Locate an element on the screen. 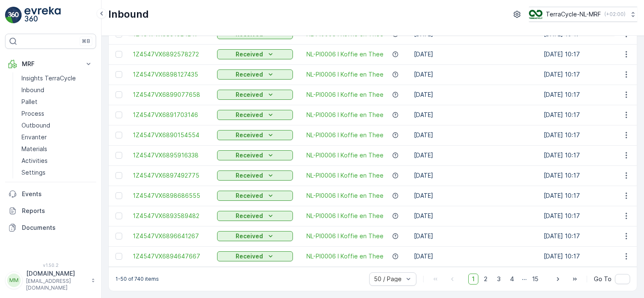 This screenshot has height=298, width=644. p: MRF is located at coordinates (50, 64).